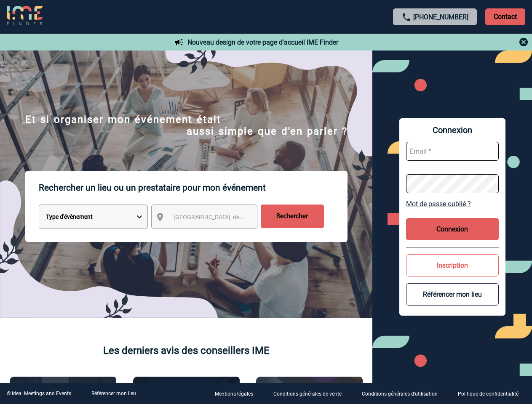 This screenshot has height=404, width=532. Describe the element at coordinates (505, 17) in the screenshot. I see `p: Contact` at that location.